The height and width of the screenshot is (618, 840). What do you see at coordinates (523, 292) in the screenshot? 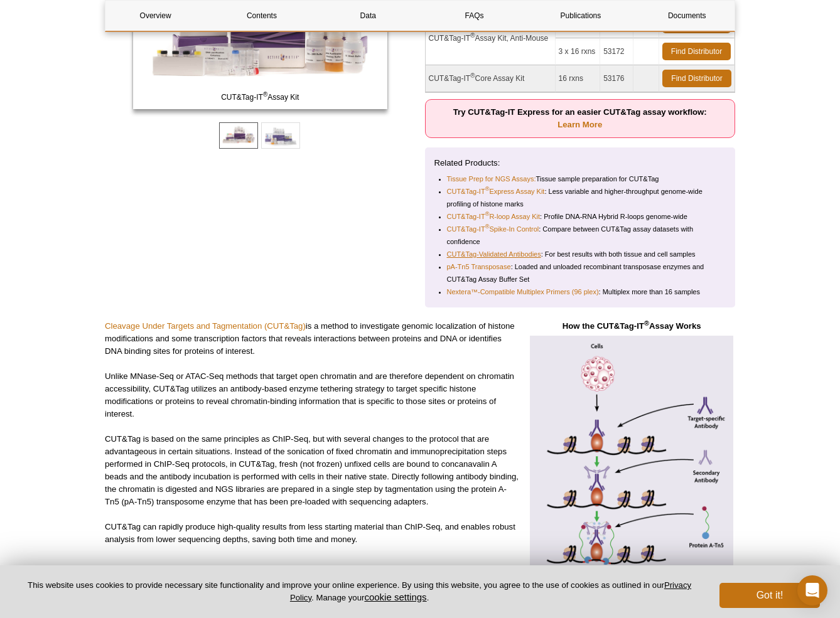
I see `a: Nextera™-Compatible Multiplex Primers (96 plex)` at bounding box center [523, 292].